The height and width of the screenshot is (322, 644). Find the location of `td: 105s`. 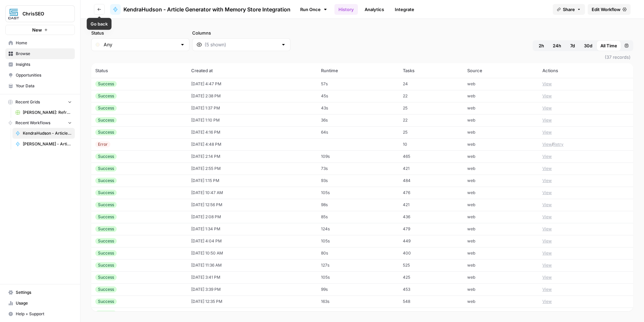

td: 105s is located at coordinates (358, 193).